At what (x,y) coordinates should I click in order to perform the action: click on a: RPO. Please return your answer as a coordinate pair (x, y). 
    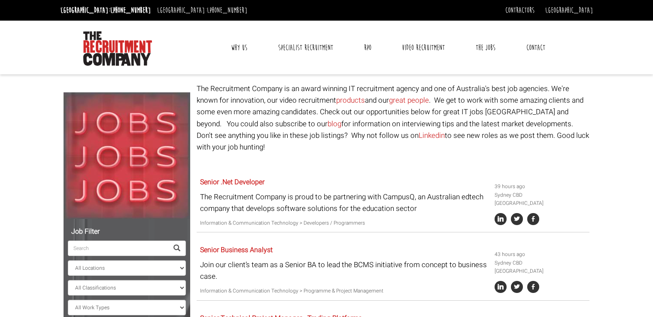
    Looking at the image, I should click on (368, 48).